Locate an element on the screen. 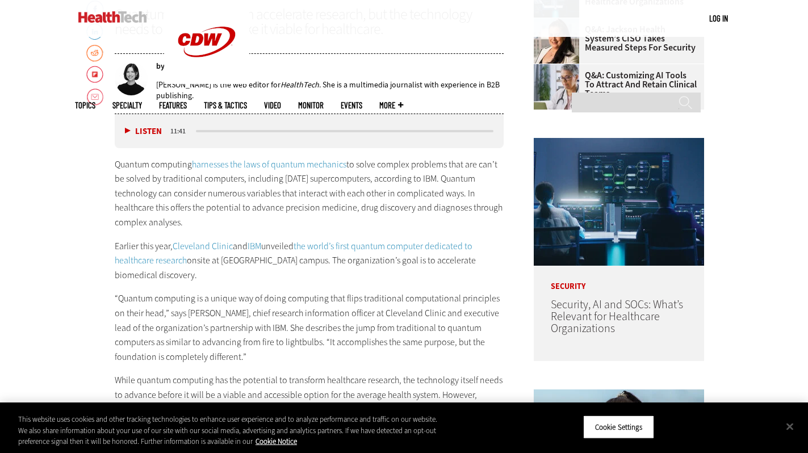 The width and height of the screenshot is (808, 453). span: More is located at coordinates (391, 105).